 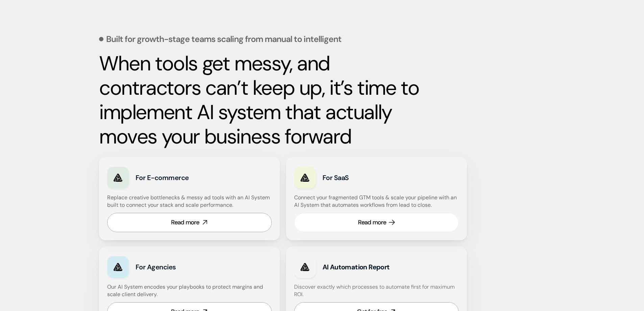 I want to click on strong: When tools get messy, and contractors can’t keep up, it’s time to implement AI system that actual..., so click(x=262, y=100).